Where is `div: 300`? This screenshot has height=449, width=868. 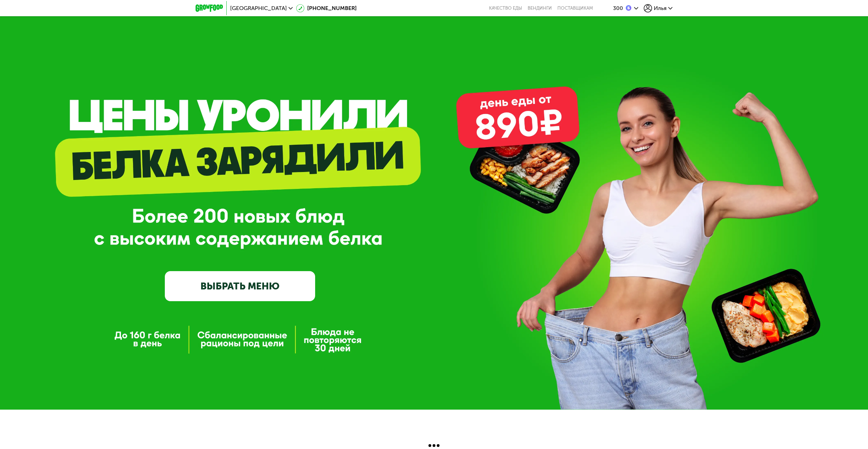
div: 300 is located at coordinates (617, 8).